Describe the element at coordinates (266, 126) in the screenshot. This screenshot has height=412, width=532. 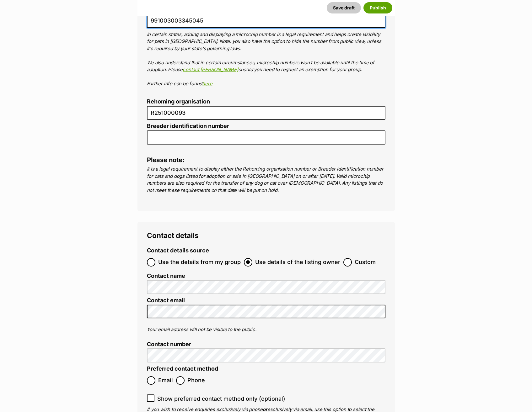
I see `label: Breeder identification number` at that location.